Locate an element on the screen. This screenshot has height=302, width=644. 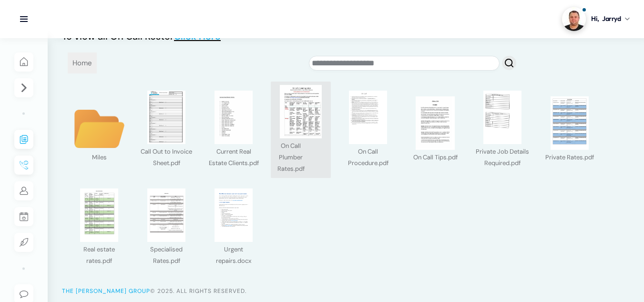
div: Private Job Details Required.pdf is located at coordinates (502, 157).